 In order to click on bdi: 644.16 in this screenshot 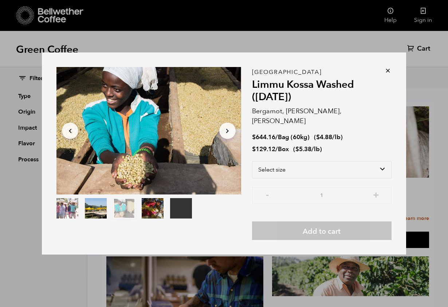, I will do `click(263, 137)`.